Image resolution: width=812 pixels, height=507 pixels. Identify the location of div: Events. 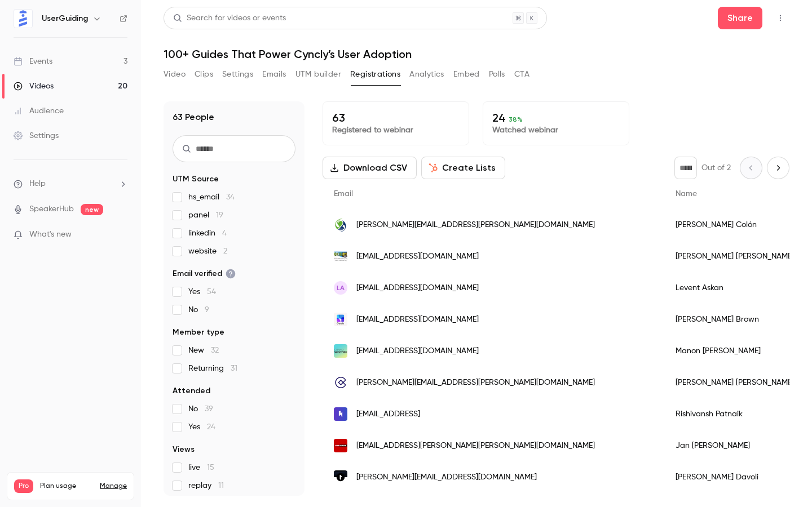
(33, 62).